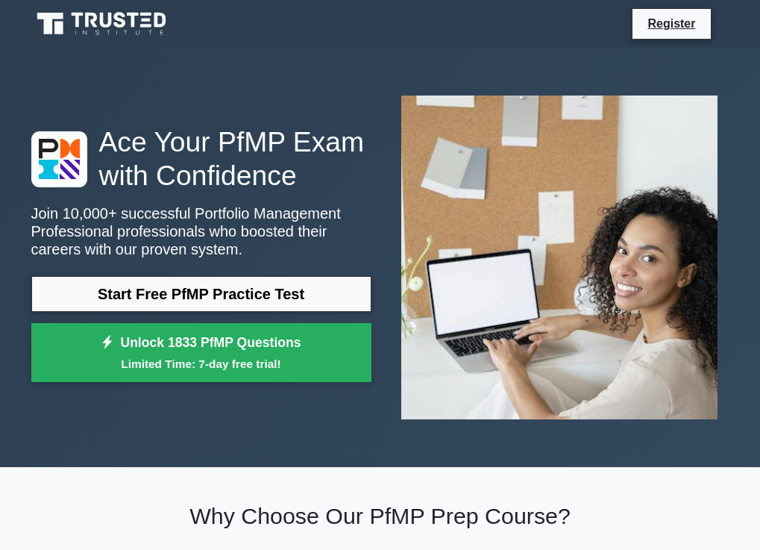 Image resolution: width=760 pixels, height=550 pixels. I want to click on a: Unlock 1833 PfMP QuestionsLimited Time: 7-day free trial!, so click(201, 353).